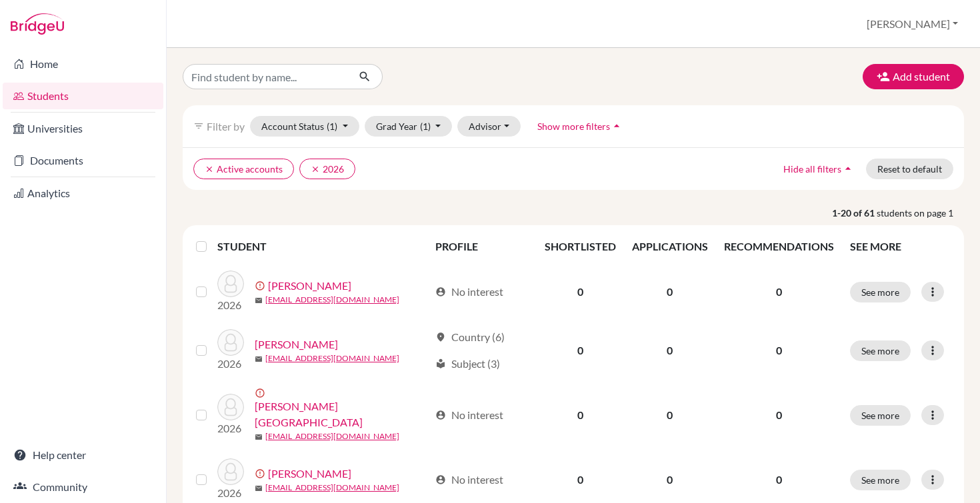 The width and height of the screenshot is (980, 503). I want to click on a: Documents, so click(83, 160).